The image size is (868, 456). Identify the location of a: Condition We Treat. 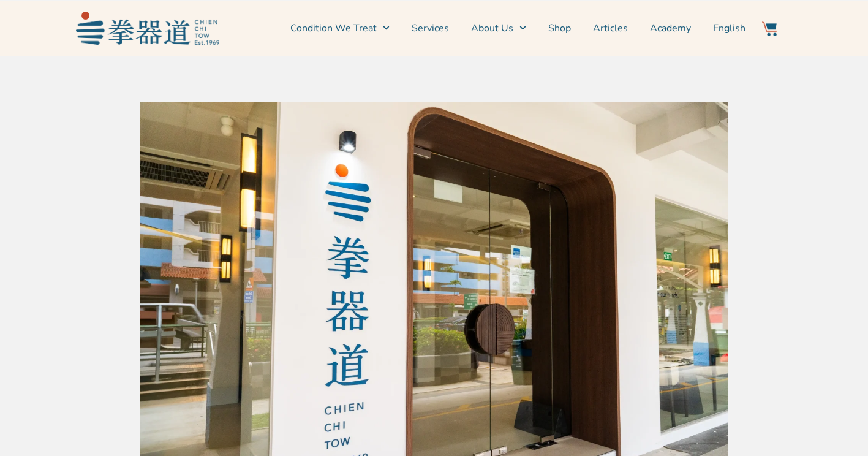
(340, 28).